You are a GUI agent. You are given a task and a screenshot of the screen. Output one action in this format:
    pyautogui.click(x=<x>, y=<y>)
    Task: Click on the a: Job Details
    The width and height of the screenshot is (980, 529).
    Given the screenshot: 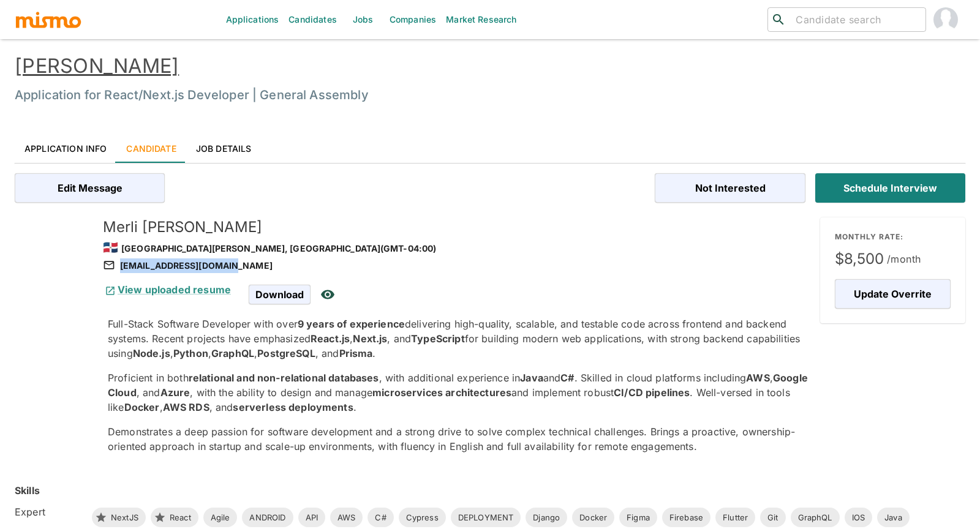 What is the action you would take?
    pyautogui.click(x=223, y=148)
    